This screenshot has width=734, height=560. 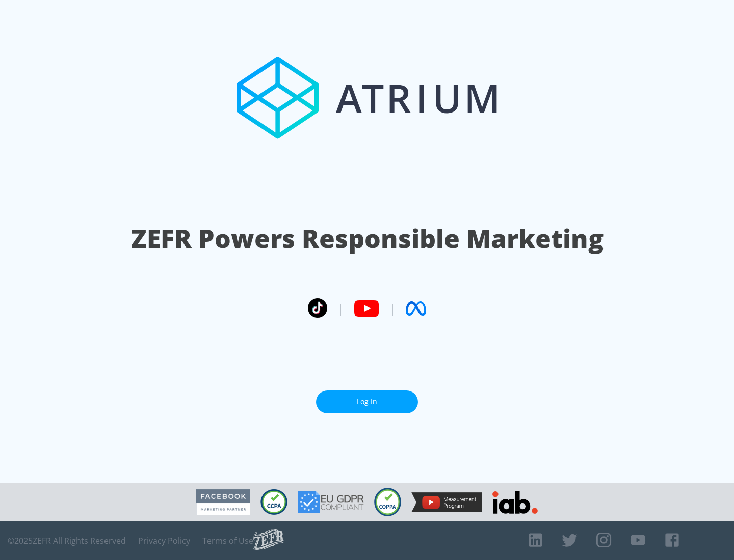 I want to click on span: © 2025 ZEFR All Rights Reserved, so click(x=67, y=541).